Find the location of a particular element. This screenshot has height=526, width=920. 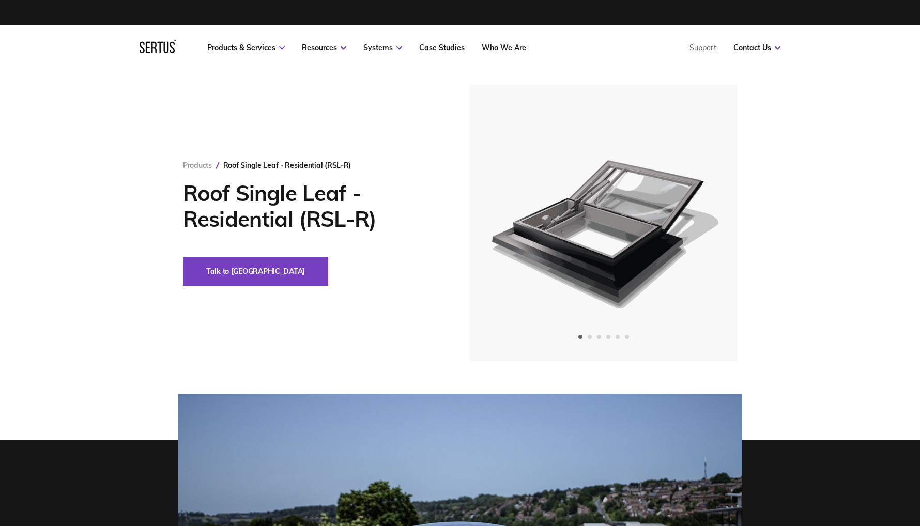

h1: Roof Single Leaf - Residential (RSL-R) is located at coordinates (311, 206).